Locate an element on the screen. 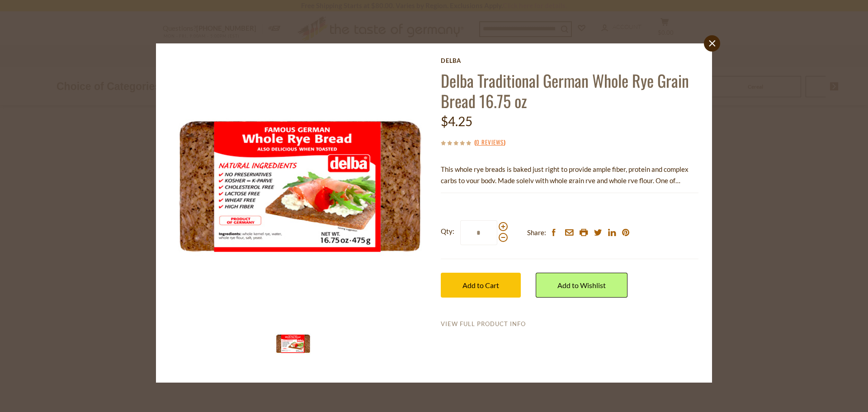  button: Add to Cart is located at coordinates (481, 285).